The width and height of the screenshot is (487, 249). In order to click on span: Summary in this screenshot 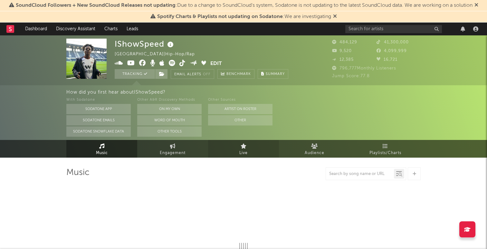, I will do `click(275, 74)`.